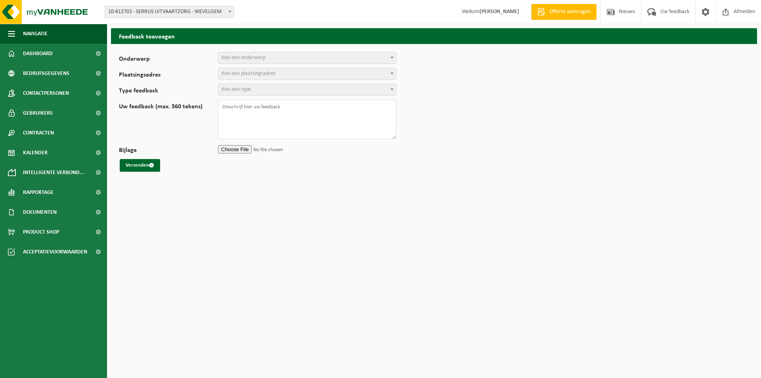  Describe the element at coordinates (40, 212) in the screenshot. I see `span: Documenten` at that location.